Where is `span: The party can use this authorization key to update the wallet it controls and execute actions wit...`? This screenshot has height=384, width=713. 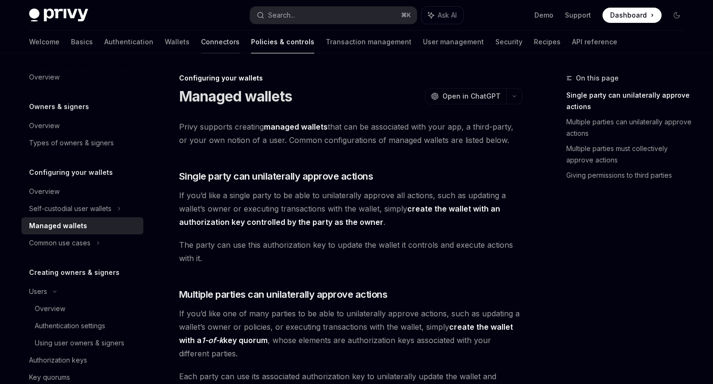 span: The party can use this authorization key to update the wallet it controls and execute actions wit... is located at coordinates (351, 251).